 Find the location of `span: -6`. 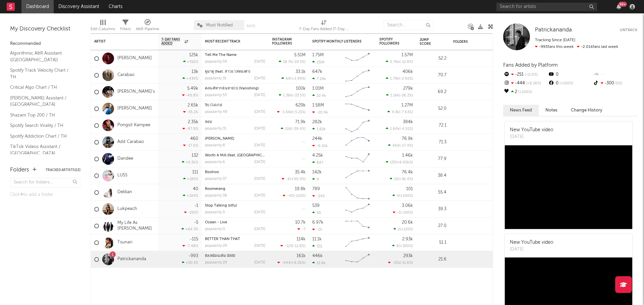

span: -6 is located at coordinates (288, 179).